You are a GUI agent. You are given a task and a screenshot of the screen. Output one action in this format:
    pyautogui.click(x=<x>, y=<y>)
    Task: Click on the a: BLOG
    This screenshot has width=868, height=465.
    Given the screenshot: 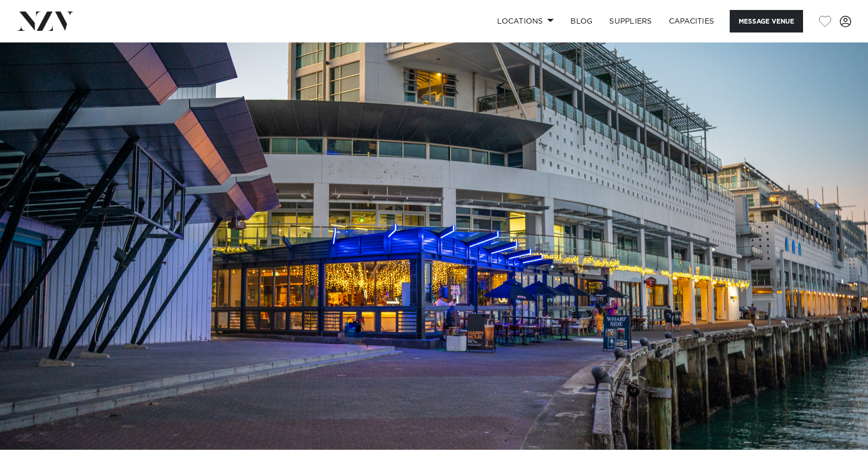 What is the action you would take?
    pyautogui.click(x=582, y=21)
    